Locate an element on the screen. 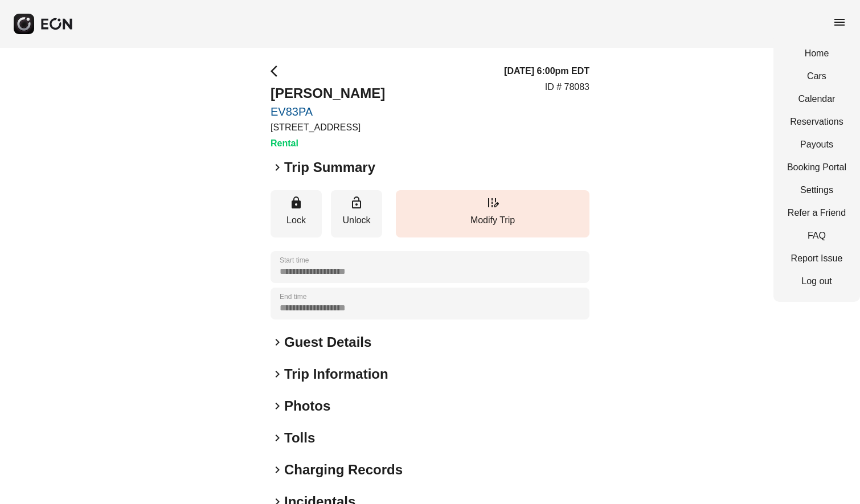  span: arrow_back_ios is located at coordinates (277, 71).